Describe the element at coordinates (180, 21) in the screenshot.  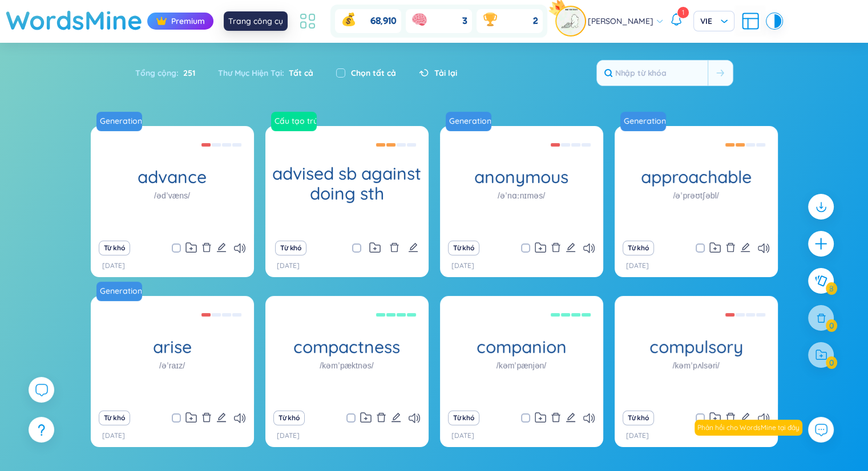
I see `div: Premium` at that location.